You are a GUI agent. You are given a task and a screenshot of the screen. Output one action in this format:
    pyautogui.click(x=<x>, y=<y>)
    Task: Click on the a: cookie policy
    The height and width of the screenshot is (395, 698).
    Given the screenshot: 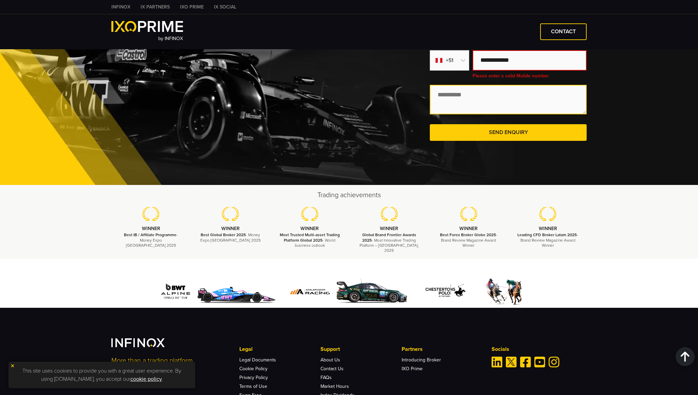 What is the action you would take?
    pyautogui.click(x=146, y=379)
    